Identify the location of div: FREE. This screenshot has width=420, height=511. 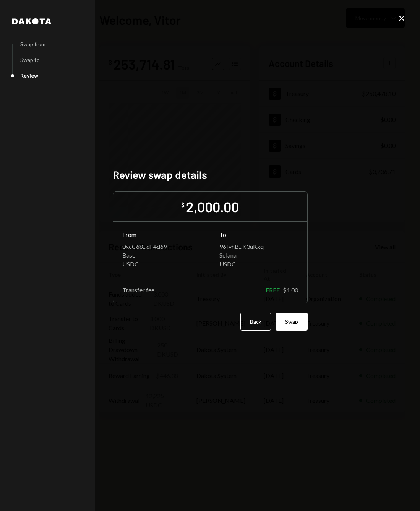
(272, 290).